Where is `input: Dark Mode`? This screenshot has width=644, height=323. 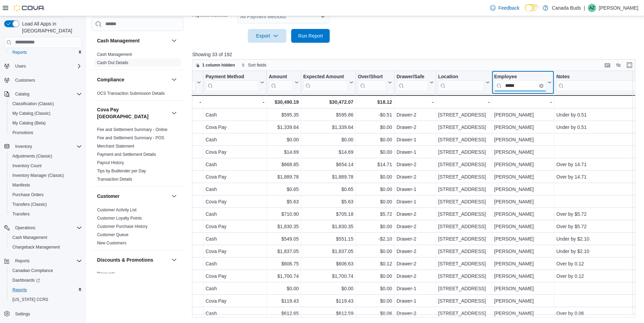
input: Dark Mode is located at coordinates (532, 8).